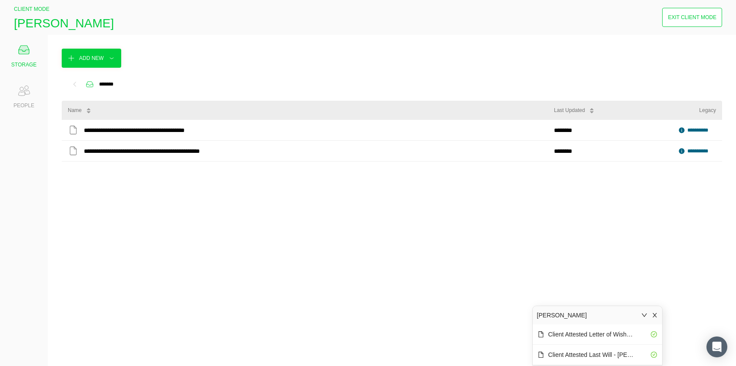 This screenshot has height=366, width=736. What do you see at coordinates (32, 9) in the screenshot?
I see `span: CLIENT MODE` at bounding box center [32, 9].